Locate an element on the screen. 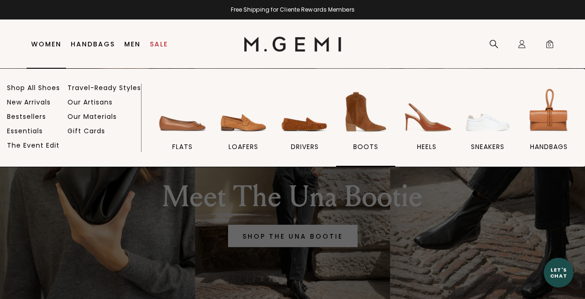  img: heels is located at coordinates (426, 112).